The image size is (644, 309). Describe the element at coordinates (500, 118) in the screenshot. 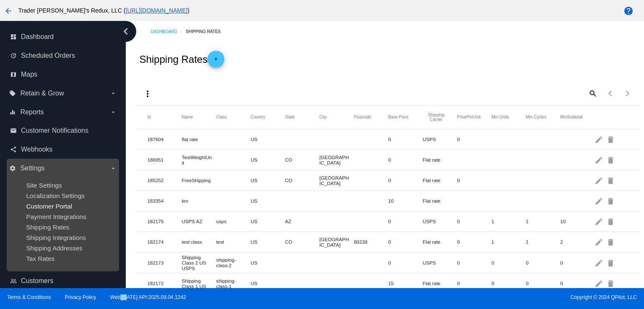

I see `button: Change sorting for MinUnits` at that location.